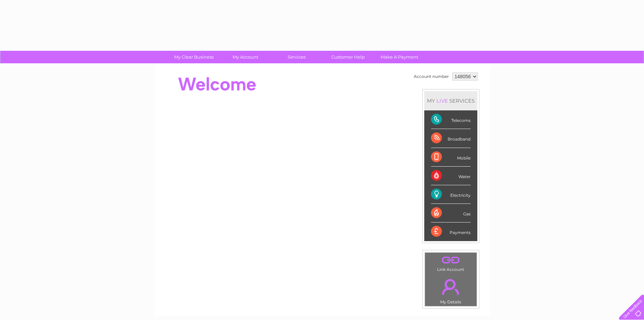 The image size is (644, 320). Describe the element at coordinates (348, 57) in the screenshot. I see `a: Customer Help` at that location.